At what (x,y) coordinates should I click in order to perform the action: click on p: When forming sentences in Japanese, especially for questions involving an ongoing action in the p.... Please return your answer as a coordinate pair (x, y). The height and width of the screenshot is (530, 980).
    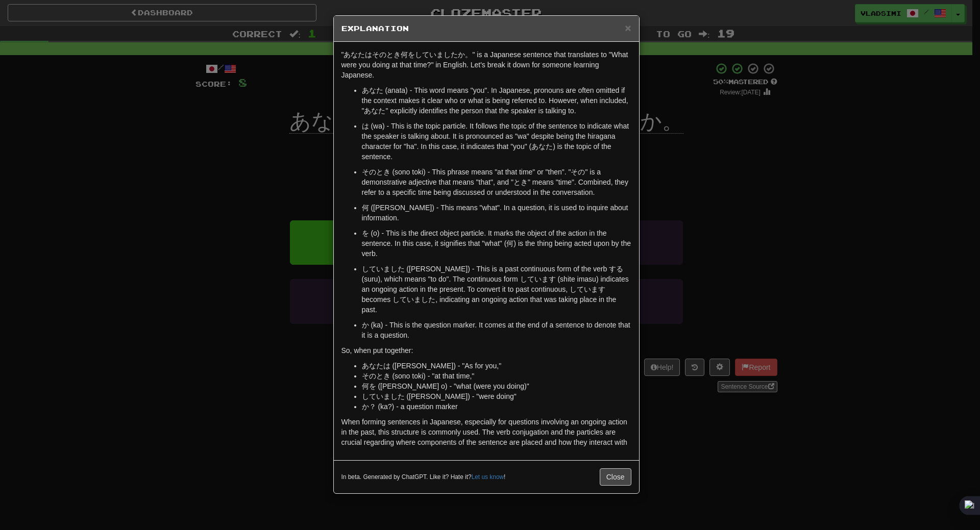
    Looking at the image, I should click on (486, 432).